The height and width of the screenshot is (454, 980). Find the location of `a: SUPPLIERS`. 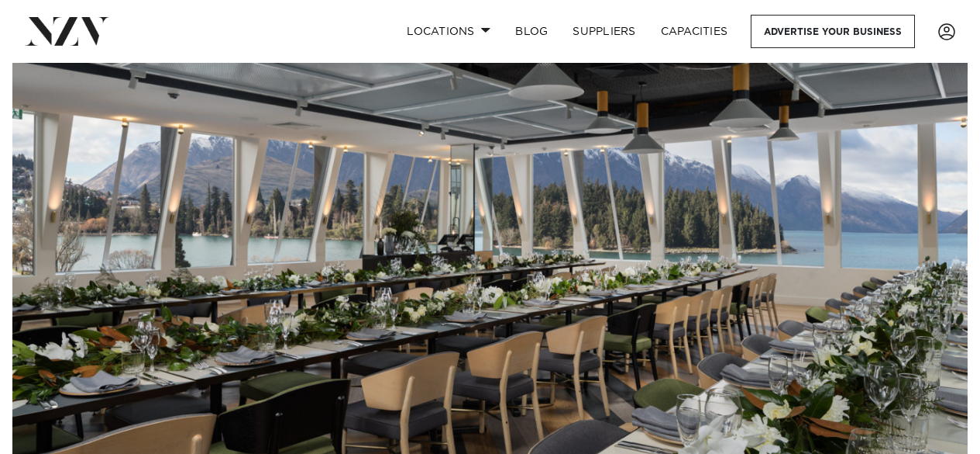

a: SUPPLIERS is located at coordinates (604, 31).